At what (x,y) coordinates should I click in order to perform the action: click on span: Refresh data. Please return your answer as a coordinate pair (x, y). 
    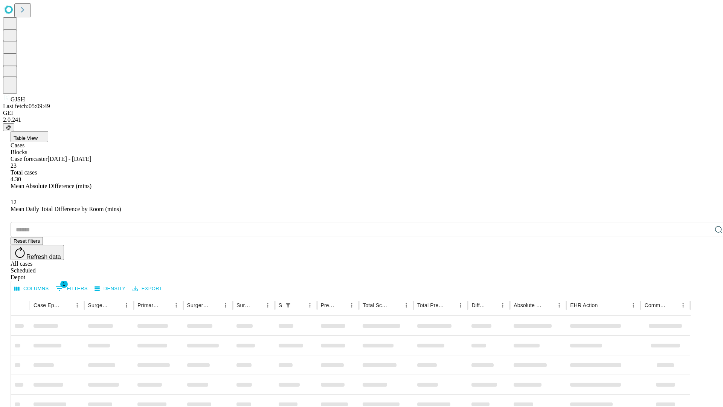
    Looking at the image, I should click on (44, 256).